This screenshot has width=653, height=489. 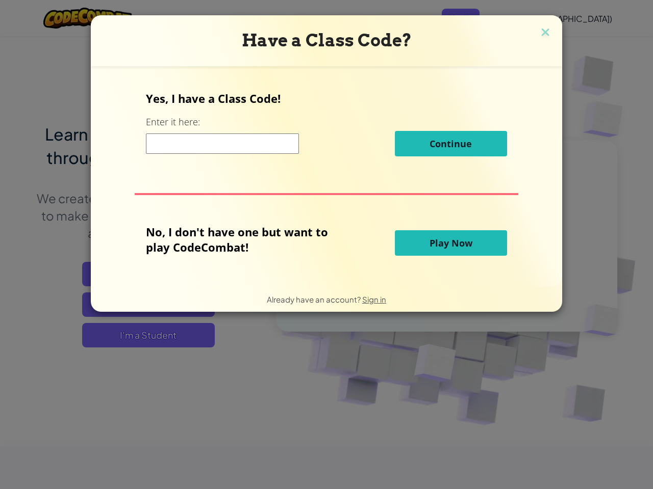 What do you see at coordinates (173, 122) in the screenshot?
I see `label: Enter it here:` at bounding box center [173, 122].